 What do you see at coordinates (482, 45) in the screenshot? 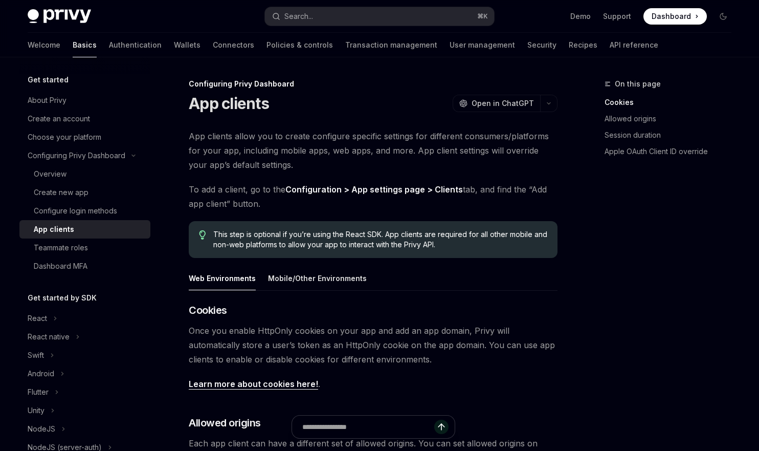
I see `a: User management` at bounding box center [482, 45].